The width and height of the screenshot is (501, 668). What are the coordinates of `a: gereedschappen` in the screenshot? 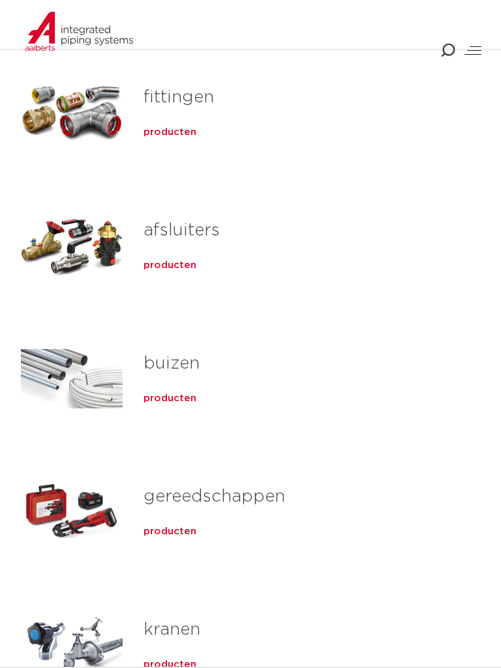 It's located at (214, 496).